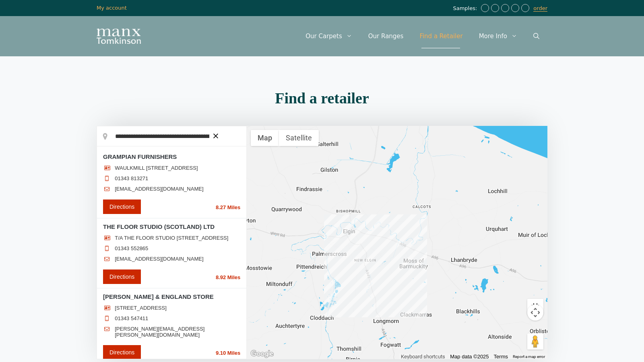 Image resolution: width=644 pixels, height=362 pixels. Describe the element at coordinates (470, 356) in the screenshot. I see `span: Map data ©2025` at that location.